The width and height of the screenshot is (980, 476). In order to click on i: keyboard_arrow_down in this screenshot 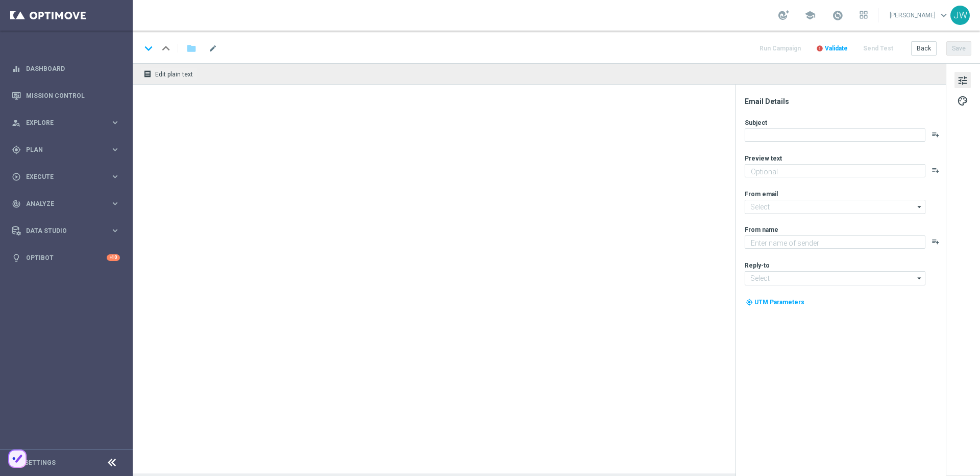, I will do `click(149, 48)`.